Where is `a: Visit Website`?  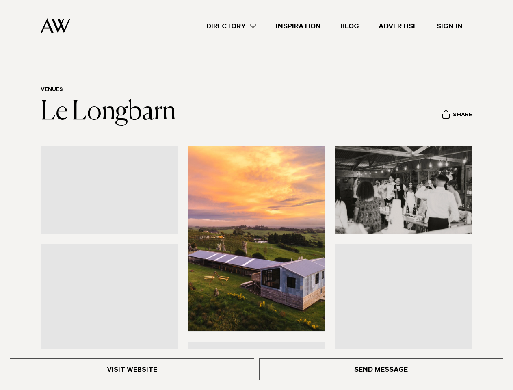 a: Visit Website is located at coordinates (132, 369).